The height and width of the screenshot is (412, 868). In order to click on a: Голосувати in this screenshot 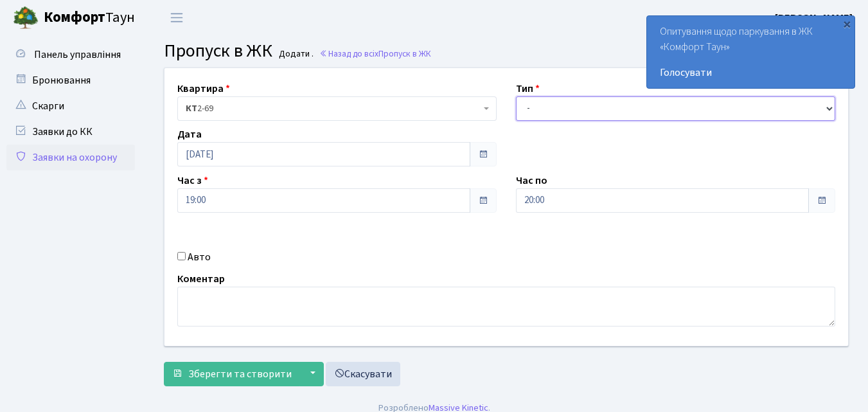, I will do `click(751, 72)`.